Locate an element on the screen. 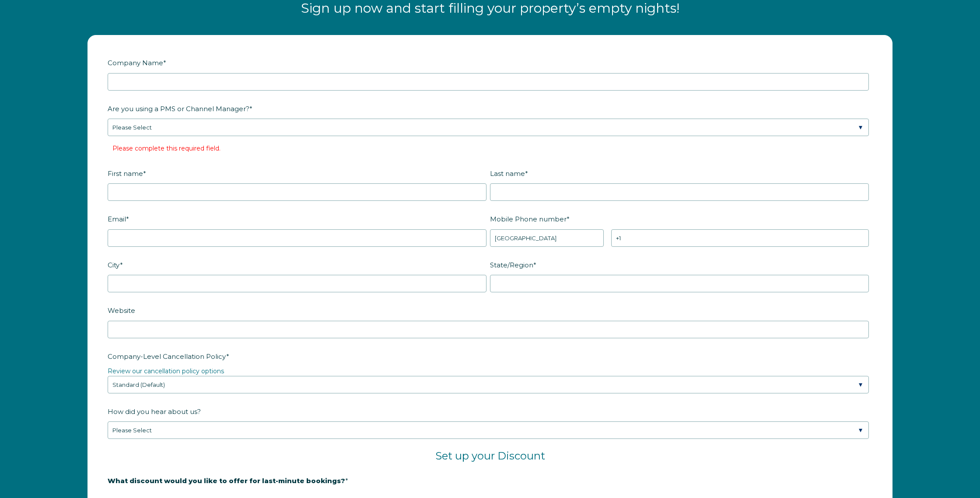 This screenshot has height=498, width=980. strong: What discount would you like to offer for last-minute bookings? is located at coordinates (226, 480).